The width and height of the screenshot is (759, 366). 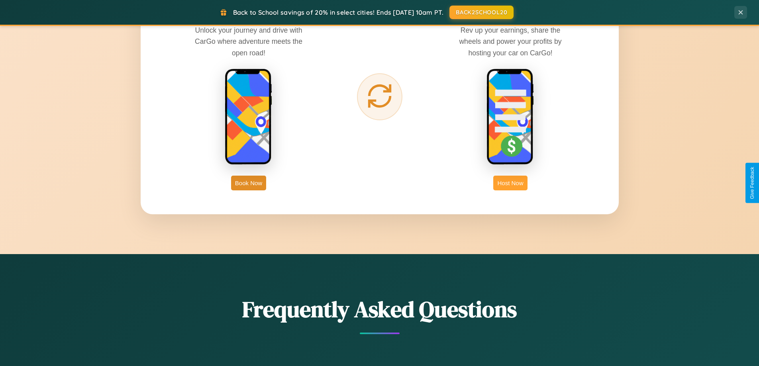 I want to click on div: Give Feedback, so click(x=753, y=183).